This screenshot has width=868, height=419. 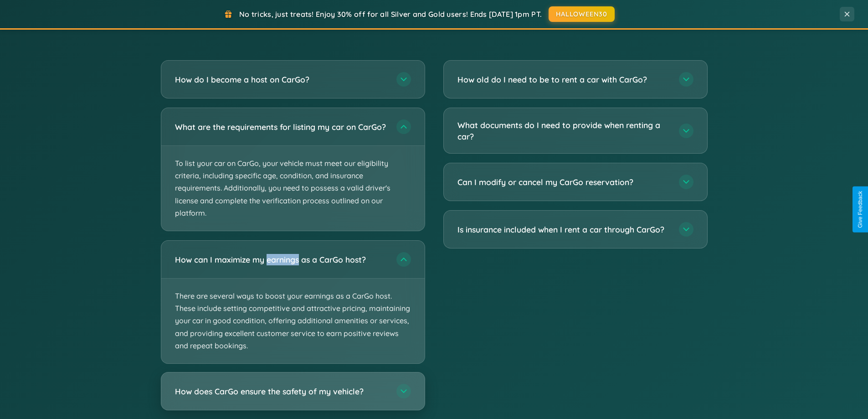 I want to click on h3: How can I maximize my earnings as a CarGo host?, so click(x=281, y=259).